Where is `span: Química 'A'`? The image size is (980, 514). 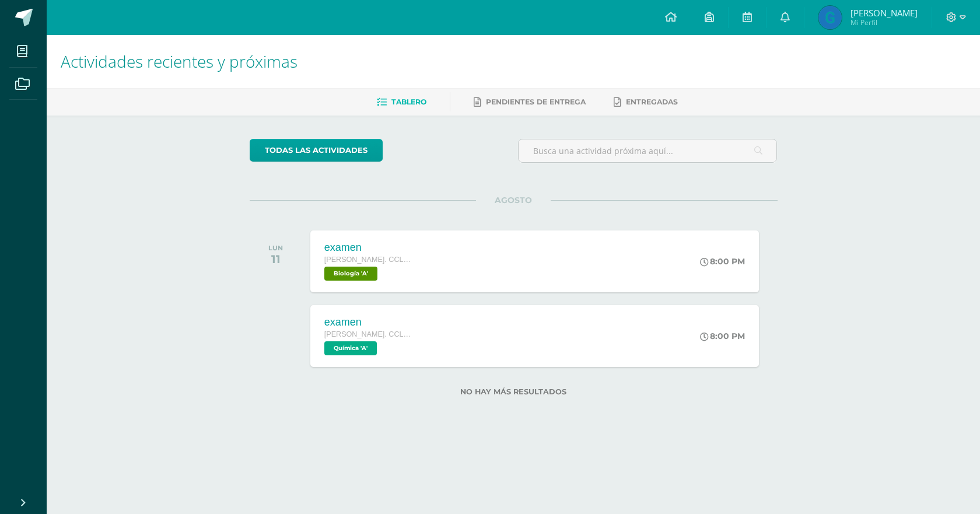
span: Química 'A' is located at coordinates (351, 348).